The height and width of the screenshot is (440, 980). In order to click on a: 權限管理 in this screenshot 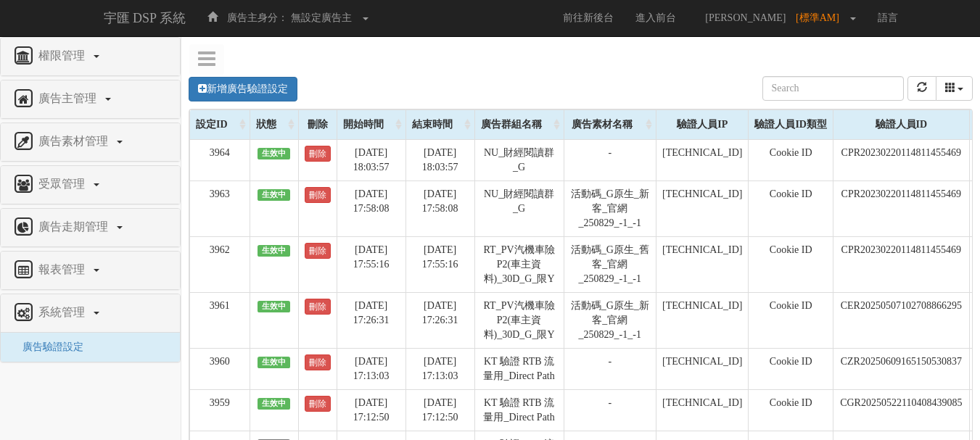, I will do `click(90, 57)`.